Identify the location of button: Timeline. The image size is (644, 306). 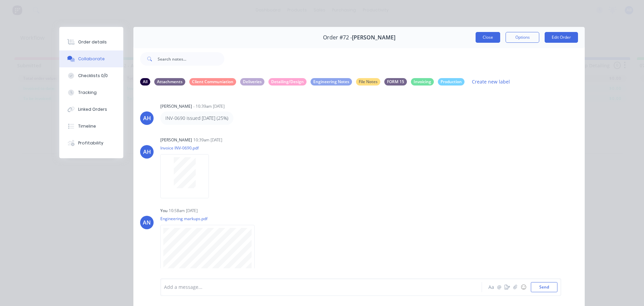
(91, 126).